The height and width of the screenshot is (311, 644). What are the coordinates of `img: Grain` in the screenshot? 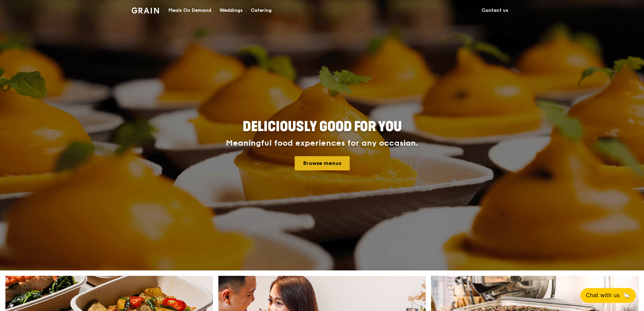 It's located at (145, 10).